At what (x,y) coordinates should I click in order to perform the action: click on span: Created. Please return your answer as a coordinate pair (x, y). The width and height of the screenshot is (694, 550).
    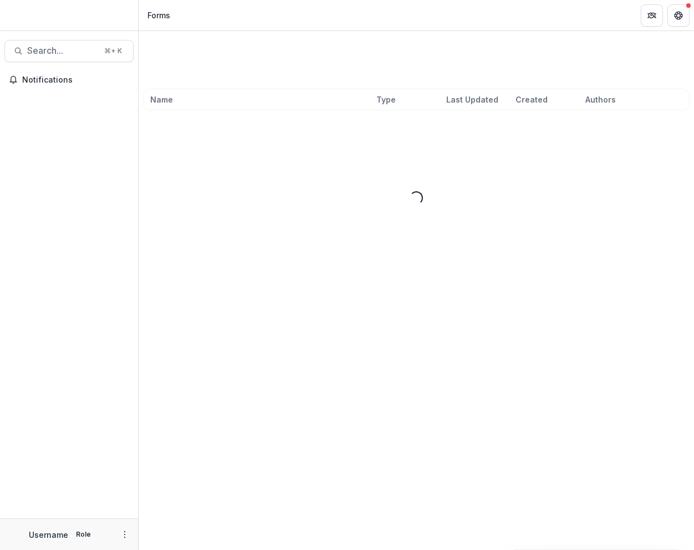
    Looking at the image, I should click on (532, 99).